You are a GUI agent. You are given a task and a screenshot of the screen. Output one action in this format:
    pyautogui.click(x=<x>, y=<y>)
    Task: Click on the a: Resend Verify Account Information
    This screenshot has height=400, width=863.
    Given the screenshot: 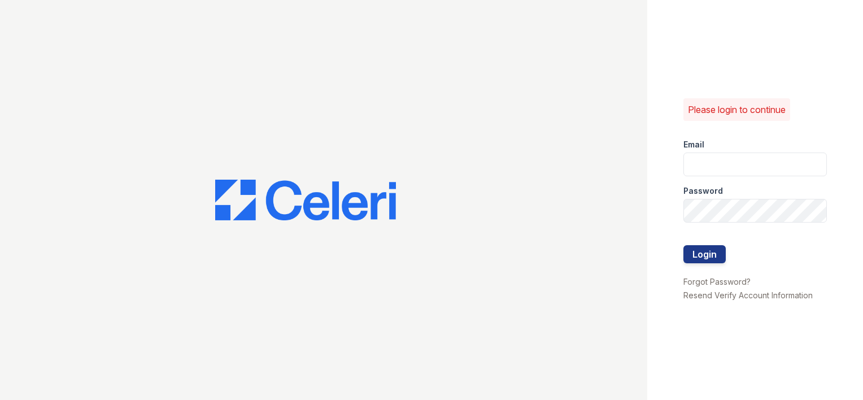 What is the action you would take?
    pyautogui.click(x=748, y=295)
    